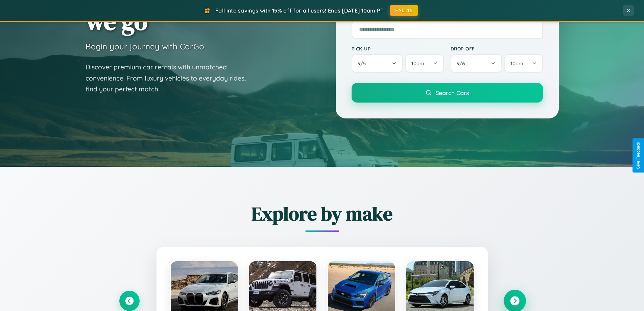  I want to click on span: Search Cars, so click(452, 93).